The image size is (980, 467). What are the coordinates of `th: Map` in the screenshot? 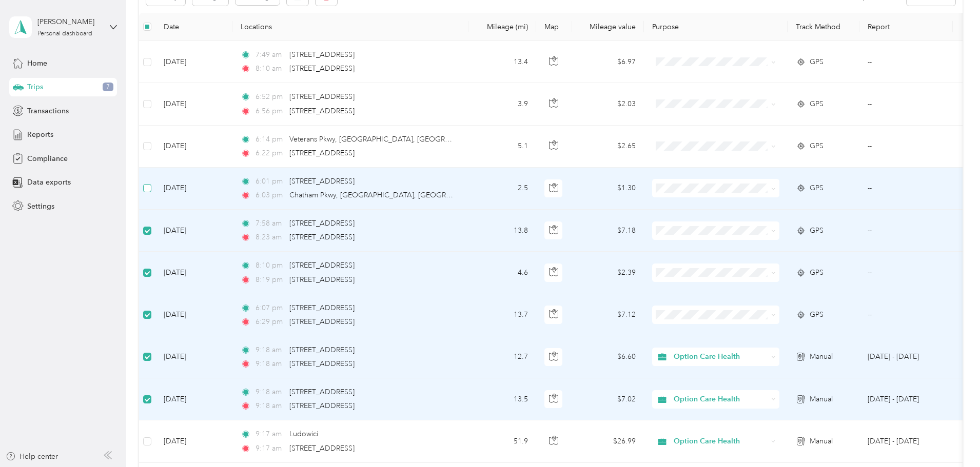 It's located at (554, 26).